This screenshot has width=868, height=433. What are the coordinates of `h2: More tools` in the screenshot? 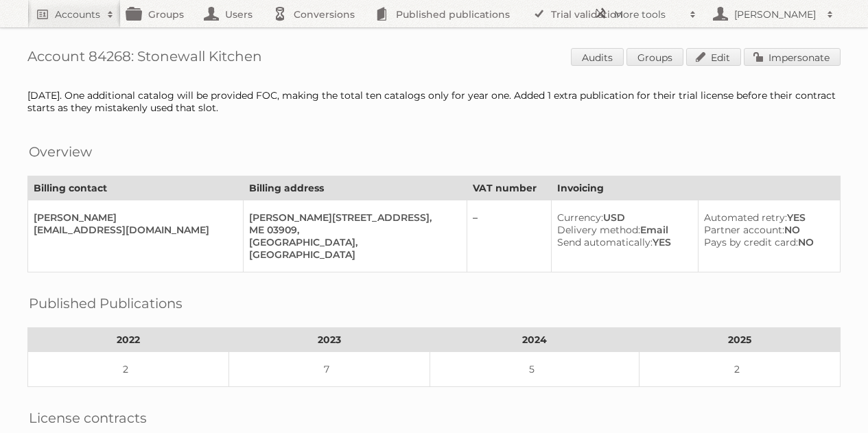 It's located at (649, 14).